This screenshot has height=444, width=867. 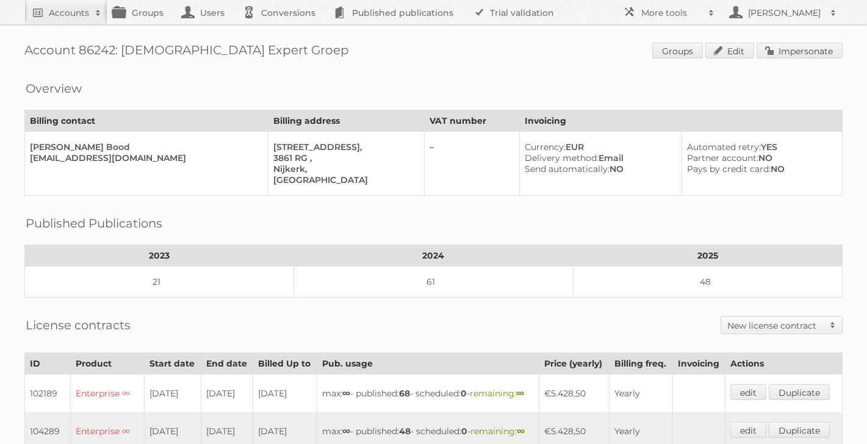 What do you see at coordinates (78, 325) in the screenshot?
I see `h2: License contracts` at bounding box center [78, 325].